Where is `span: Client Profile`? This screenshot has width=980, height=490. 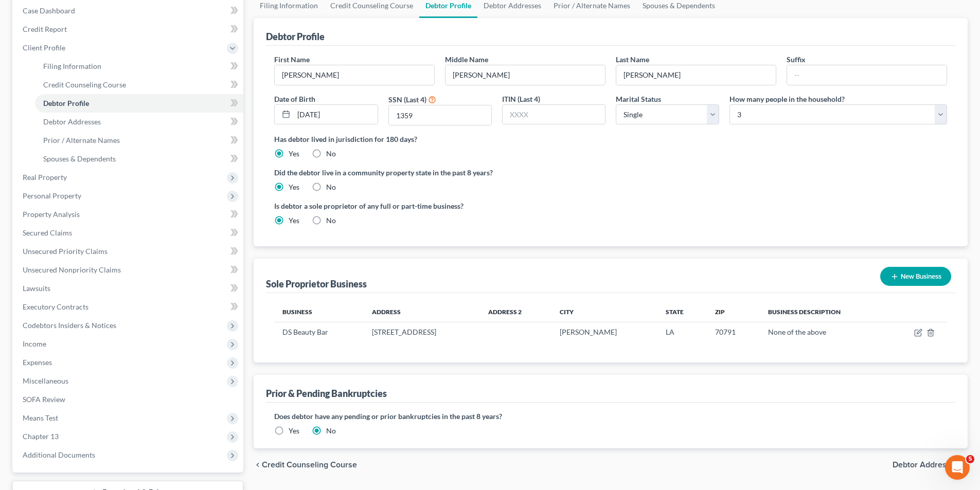
span: Client Profile is located at coordinates (44, 48).